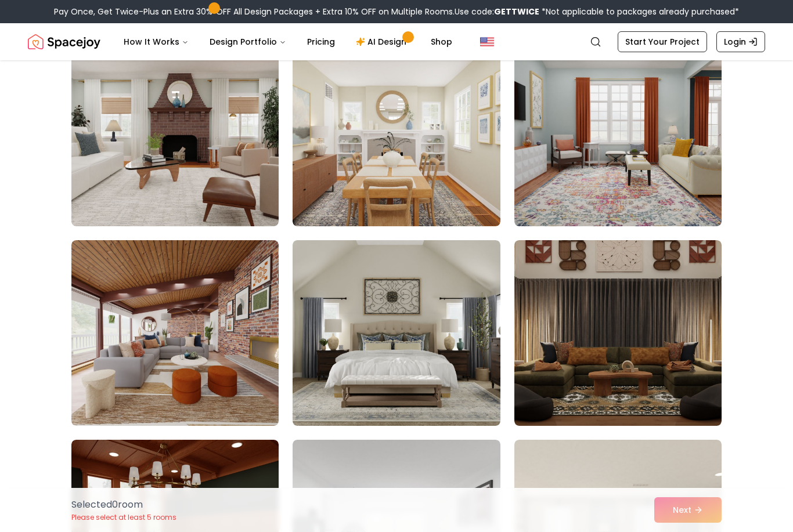 Image resolution: width=793 pixels, height=532 pixels. I want to click on img: Room room-2, so click(396, 134).